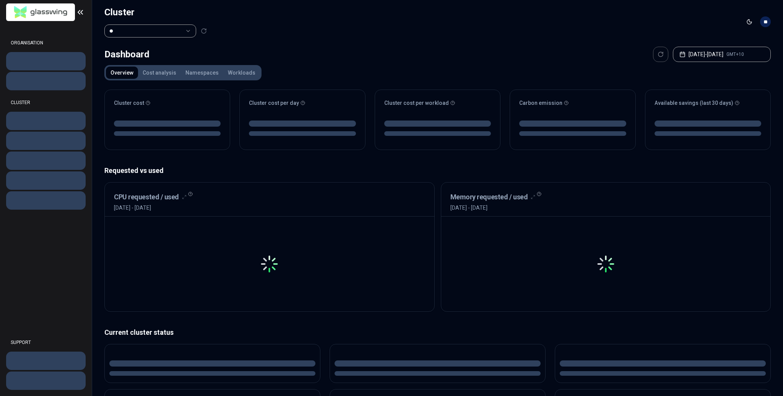 The image size is (783, 396). Describe the element at coordinates (127, 54) in the screenshot. I see `div: Dashboard` at that location.